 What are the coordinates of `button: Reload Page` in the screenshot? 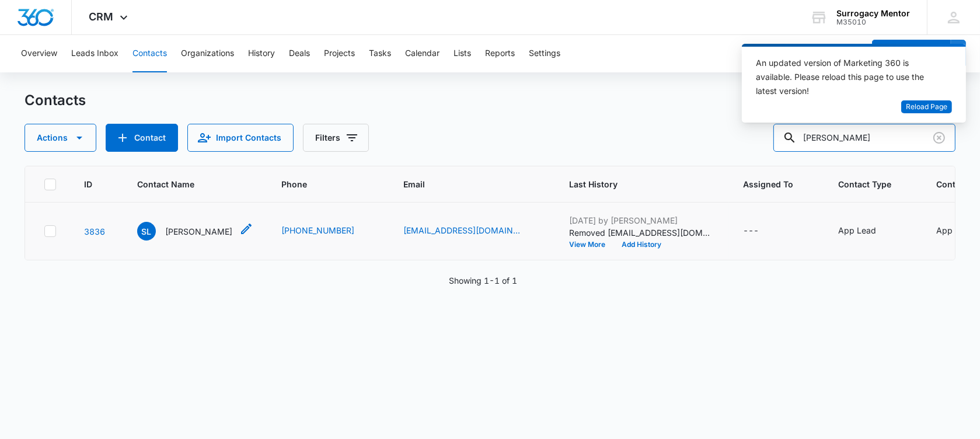 It's located at (927, 106).